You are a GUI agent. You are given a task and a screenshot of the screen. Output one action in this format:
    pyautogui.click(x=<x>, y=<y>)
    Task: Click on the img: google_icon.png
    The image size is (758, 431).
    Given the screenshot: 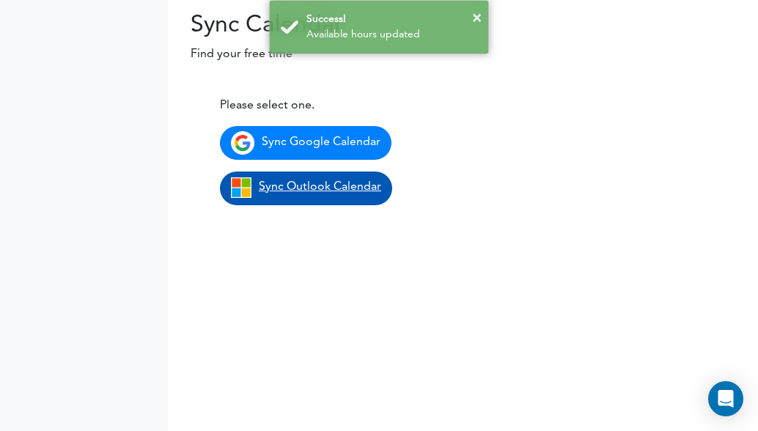 What is the action you would take?
    pyautogui.click(x=243, y=143)
    